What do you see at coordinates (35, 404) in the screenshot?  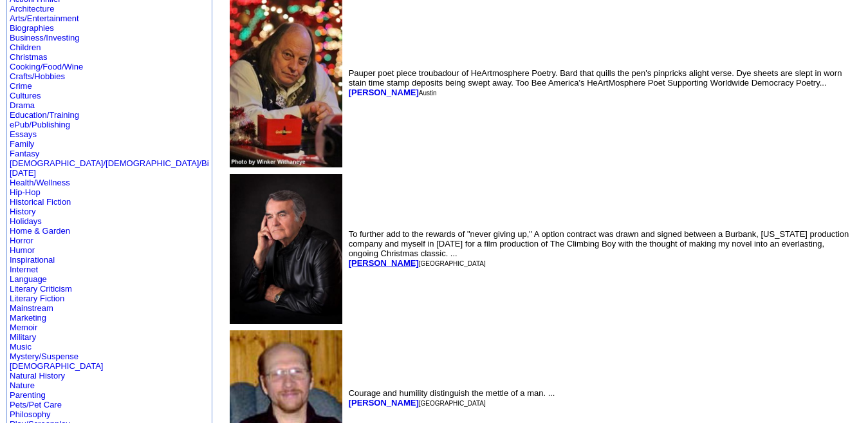 I see `a: Pets/Pet Care` at bounding box center [35, 404].